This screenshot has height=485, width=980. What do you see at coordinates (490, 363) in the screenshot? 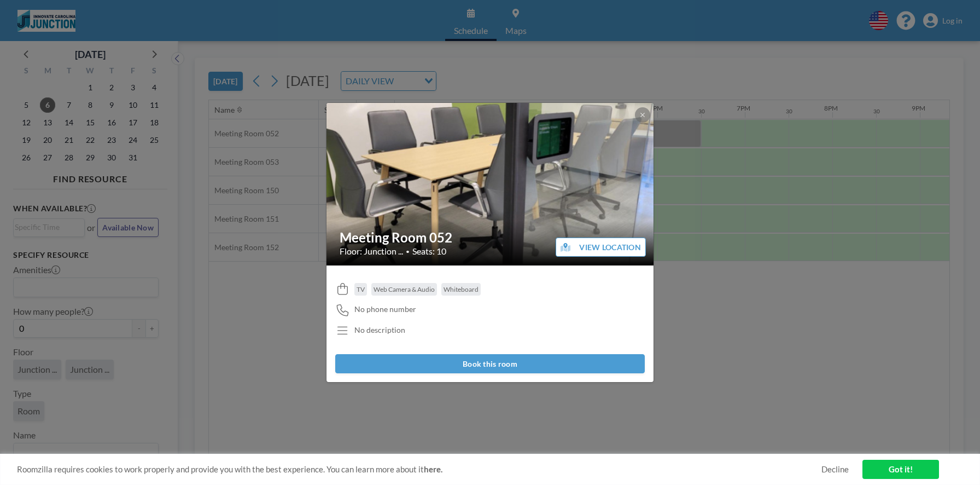
I see `button: Book this room` at bounding box center [490, 363].